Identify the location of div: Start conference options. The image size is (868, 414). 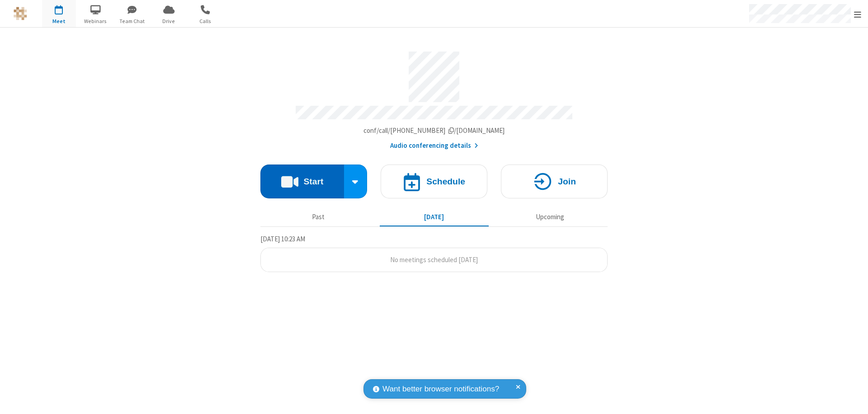
(356, 181).